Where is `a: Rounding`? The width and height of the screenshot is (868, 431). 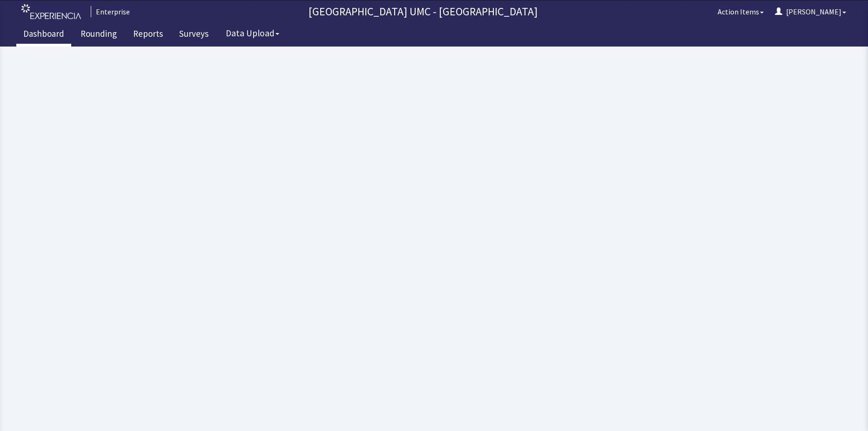
a: Rounding is located at coordinates (99, 35).